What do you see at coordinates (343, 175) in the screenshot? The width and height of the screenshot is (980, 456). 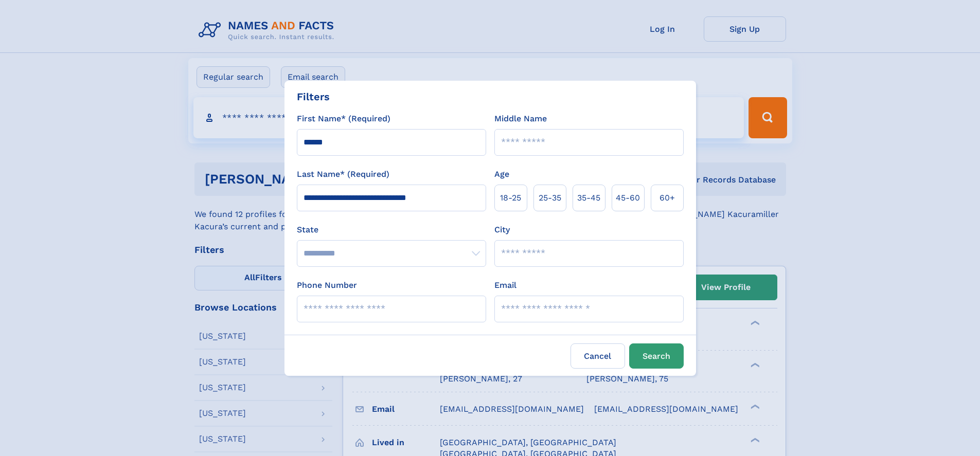 I see `label: Last Name* (Required)` at bounding box center [343, 175].